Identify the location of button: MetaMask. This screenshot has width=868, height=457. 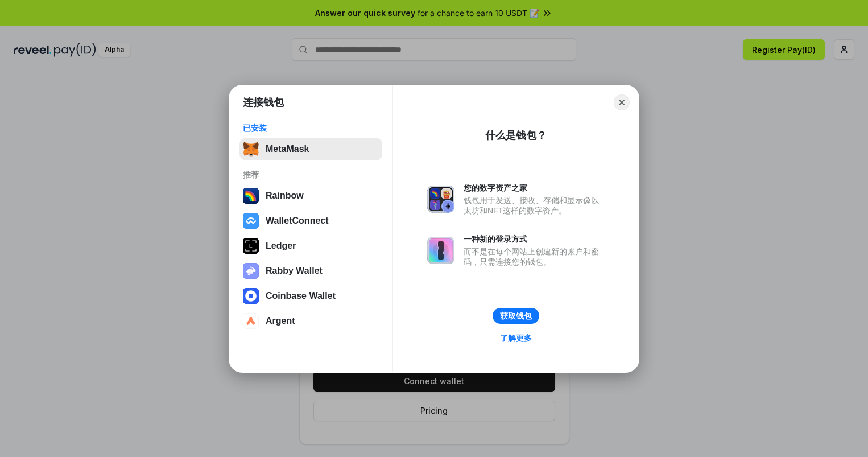
(310, 149).